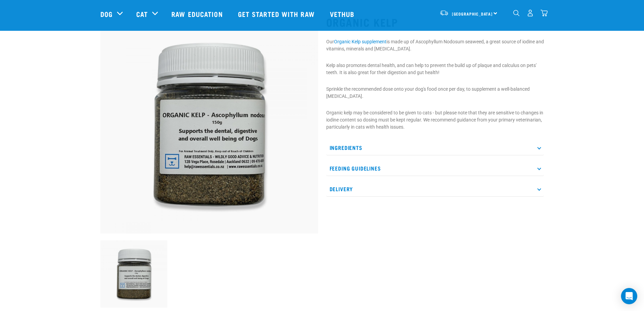 The image size is (644, 311). I want to click on a: Dog, so click(107, 14).